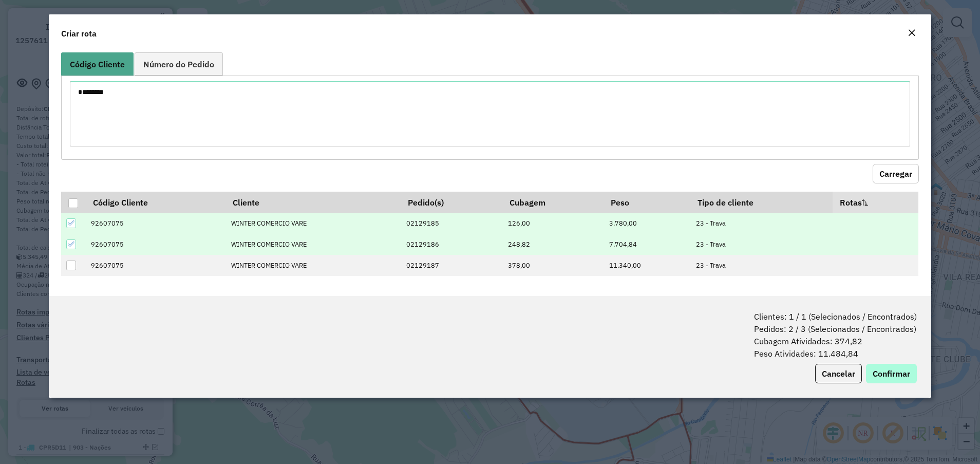  I want to click on td: 11.340,00, so click(647, 266).